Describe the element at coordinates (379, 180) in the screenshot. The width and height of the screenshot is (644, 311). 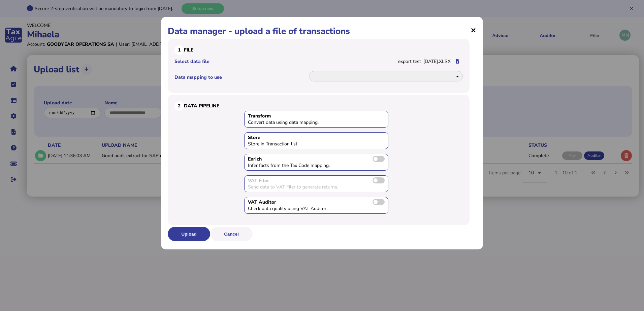
I see `label: Send transactions to VAT Filer` at that location.